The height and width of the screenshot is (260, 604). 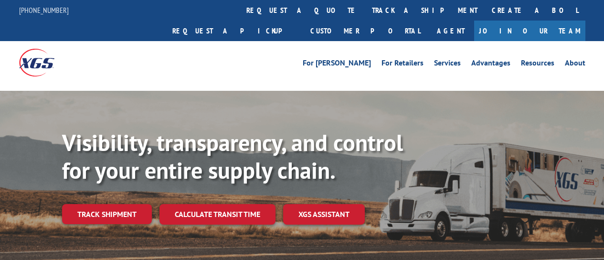 What do you see at coordinates (107, 214) in the screenshot?
I see `a: Track shipment` at bounding box center [107, 214].